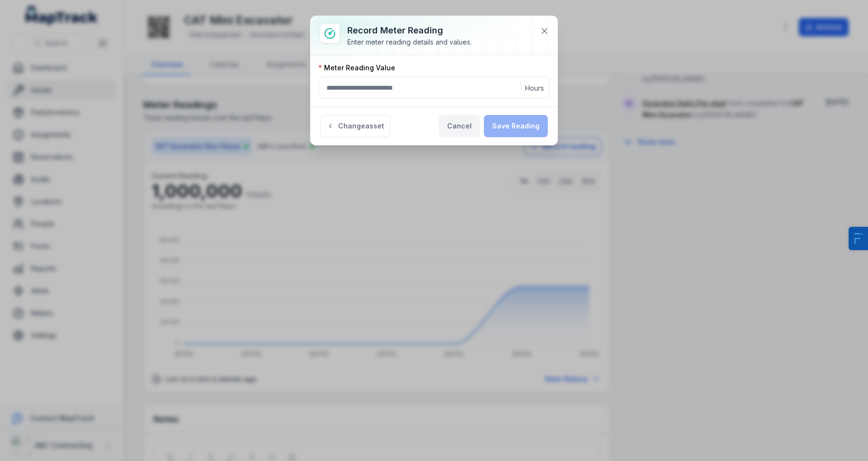 The image size is (868, 461). What do you see at coordinates (409, 42) in the screenshot?
I see `div: Enter meter reading details and values.` at bounding box center [409, 42].